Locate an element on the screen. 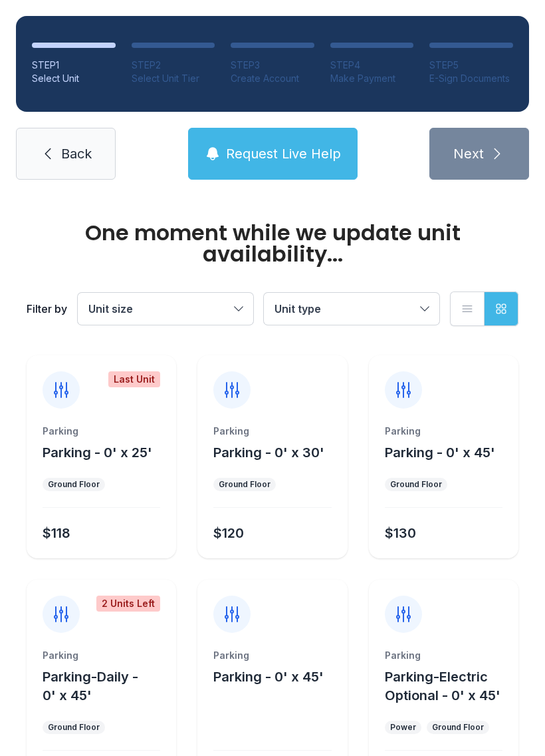 This screenshot has height=756, width=545. div: Make Payment is located at coordinates (373, 78).